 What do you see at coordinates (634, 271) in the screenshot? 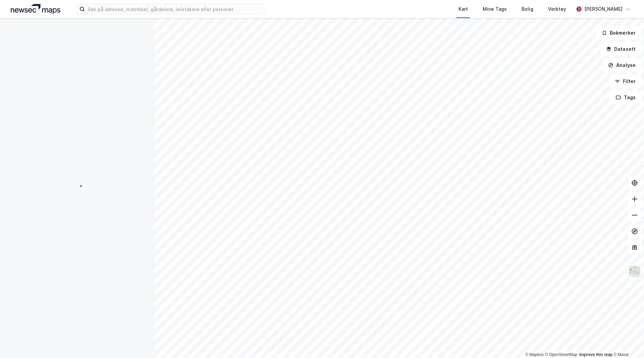
I see `img: Z` at bounding box center [634, 271].